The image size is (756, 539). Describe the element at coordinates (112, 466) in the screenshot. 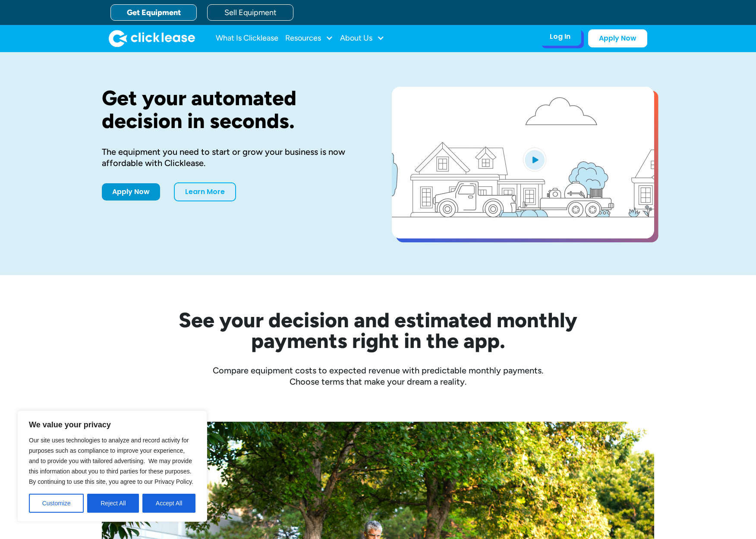

I see `div: We value your privacy` at that location.